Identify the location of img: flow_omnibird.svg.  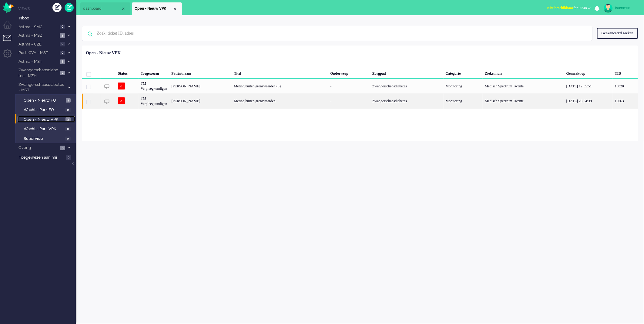
(8, 8).